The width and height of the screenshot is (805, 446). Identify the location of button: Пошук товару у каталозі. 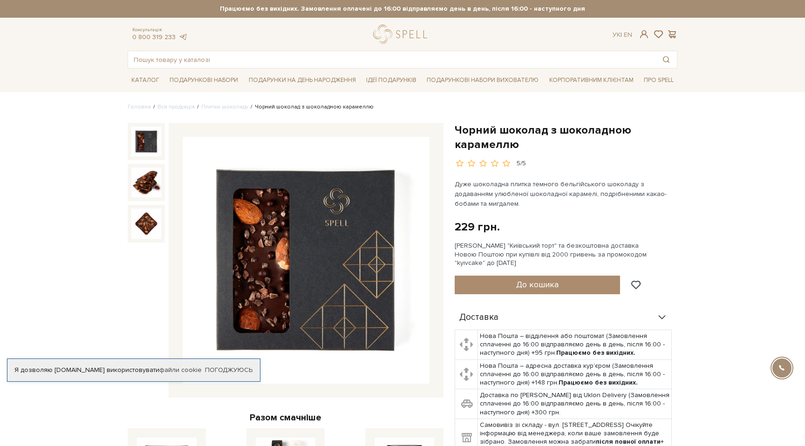
(666, 60).